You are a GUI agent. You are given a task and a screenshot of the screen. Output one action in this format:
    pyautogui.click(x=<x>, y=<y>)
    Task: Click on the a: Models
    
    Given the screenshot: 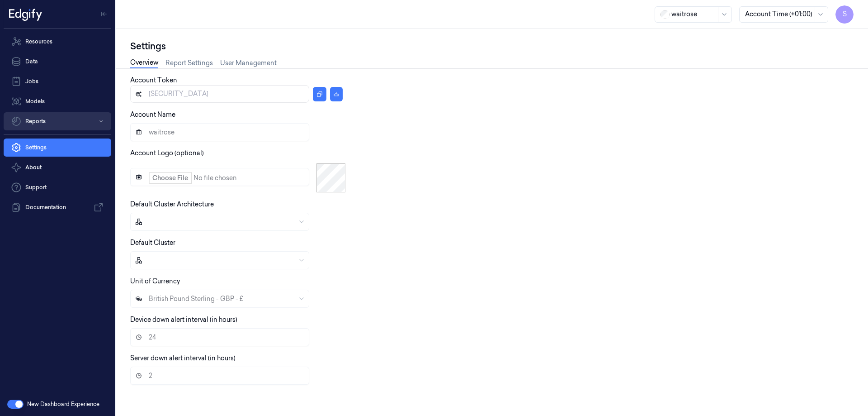 What is the action you would take?
    pyautogui.click(x=57, y=101)
    